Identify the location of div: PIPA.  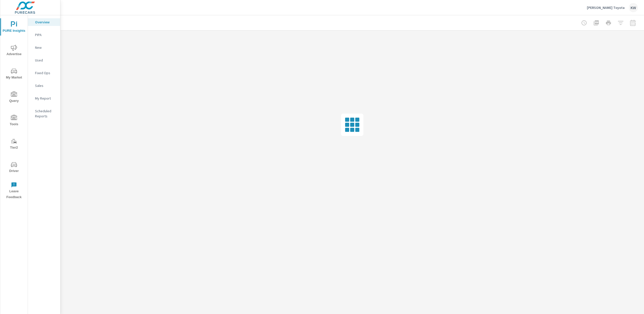
(44, 35).